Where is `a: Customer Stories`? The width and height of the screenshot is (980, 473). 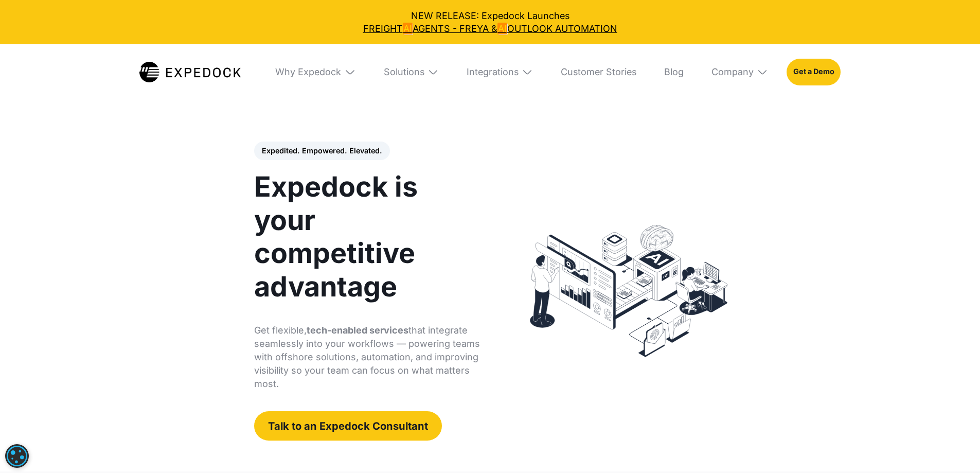 a: Customer Stories is located at coordinates (598, 72).